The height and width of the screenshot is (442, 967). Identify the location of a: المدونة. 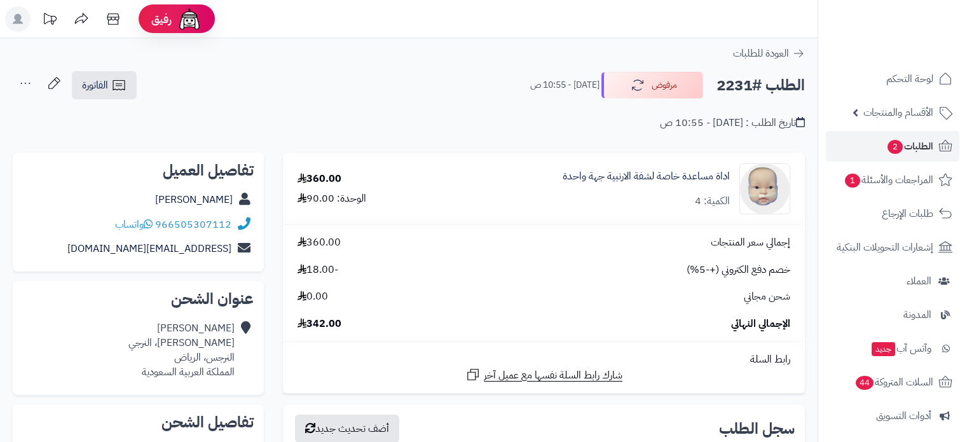
(892, 315).